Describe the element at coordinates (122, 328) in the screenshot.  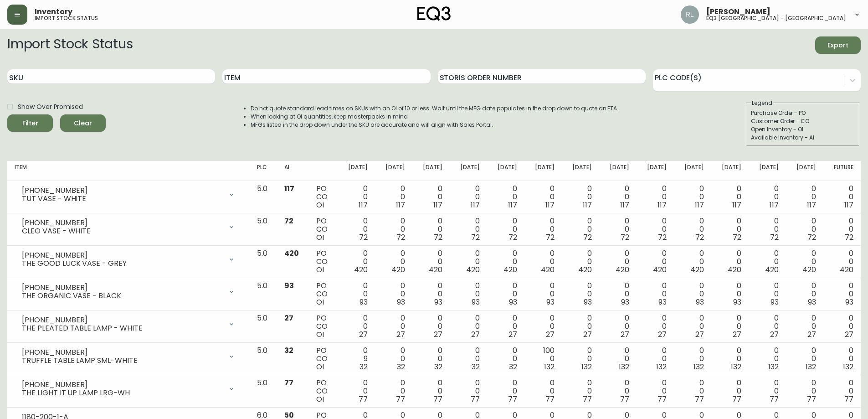
I see `div: THE PLEATED TABLE LAMP - WHITE` at that location.